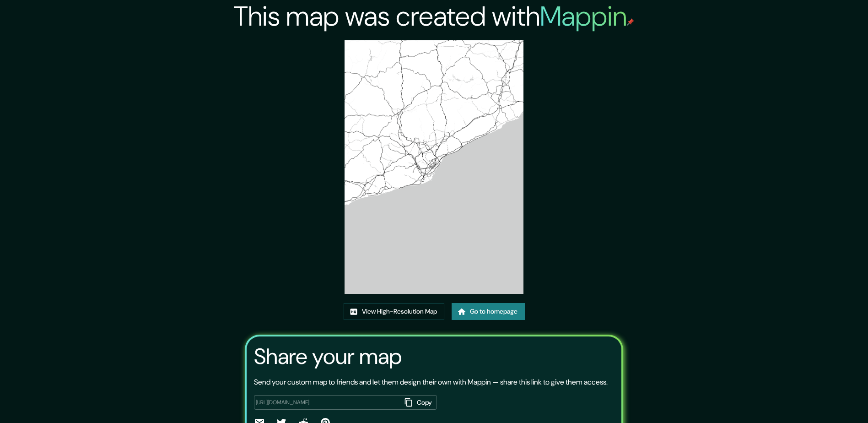 The width and height of the screenshot is (868, 423). I want to click on button: Copy, so click(419, 402).